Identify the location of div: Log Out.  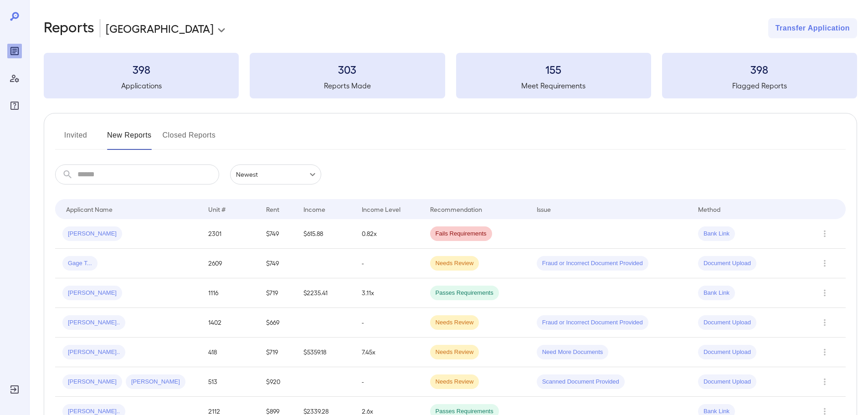
(15, 390).